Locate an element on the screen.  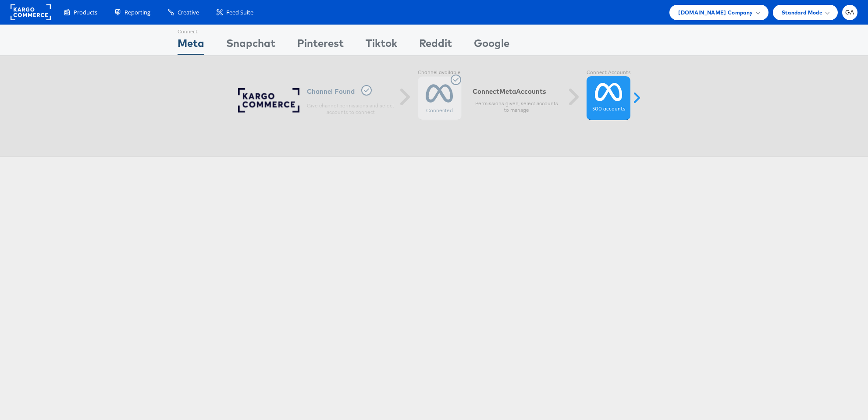
span: Products is located at coordinates (86, 12).